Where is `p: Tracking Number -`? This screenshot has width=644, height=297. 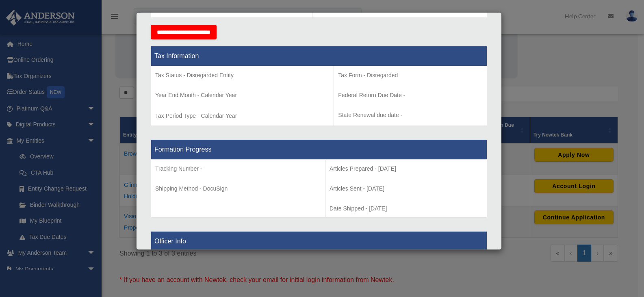
p: Tracking Number - is located at coordinates (238, 168).